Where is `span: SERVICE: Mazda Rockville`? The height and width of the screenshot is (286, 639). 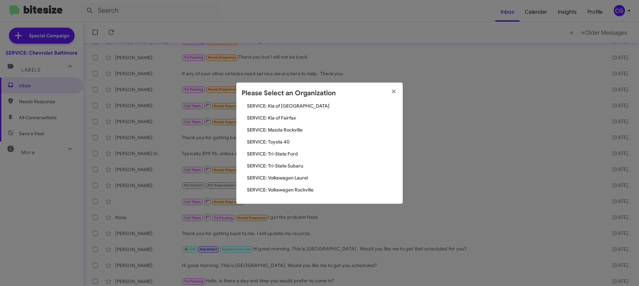
span: SERVICE: Mazda Rockville is located at coordinates (322, 130).